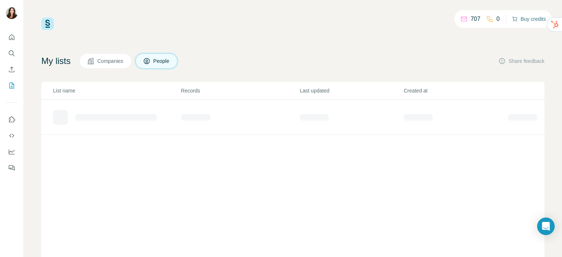 This screenshot has width=562, height=257. I want to click on span: Companies, so click(111, 61).